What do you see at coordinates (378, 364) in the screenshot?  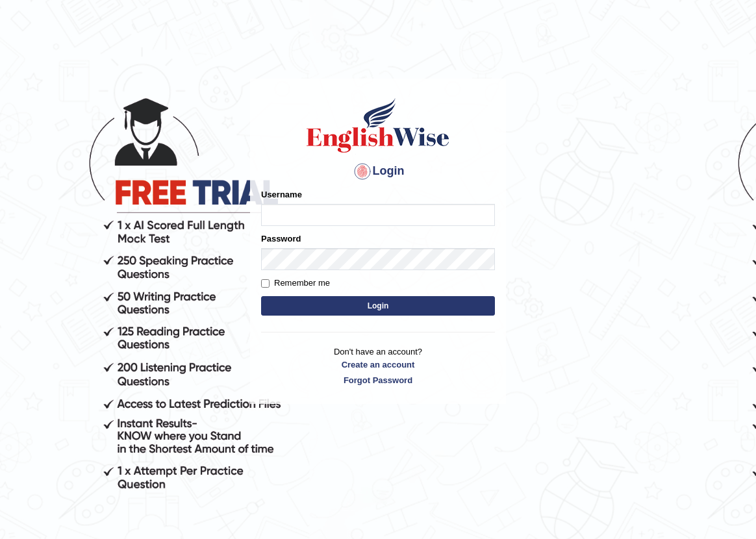 I see `a: Create an account` at bounding box center [378, 364].